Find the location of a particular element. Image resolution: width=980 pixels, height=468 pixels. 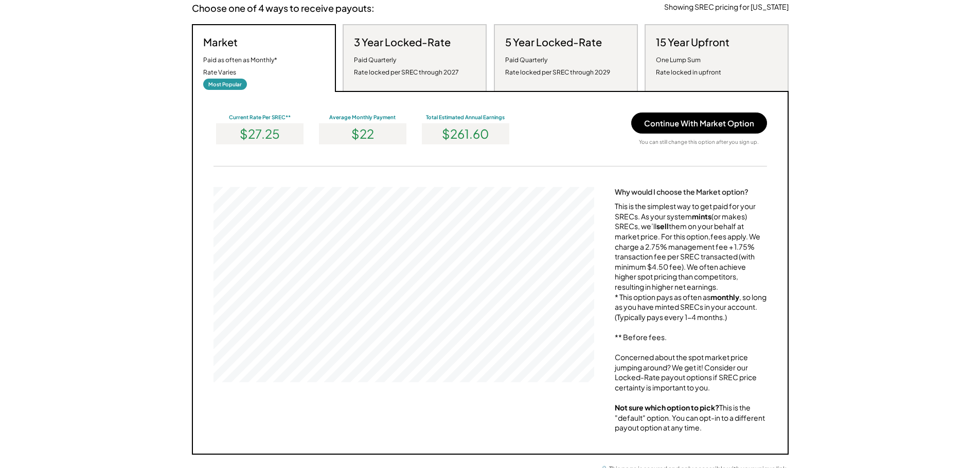

div: Paid Quarterly Rate locked per SREC through 2029 is located at coordinates (558, 66).